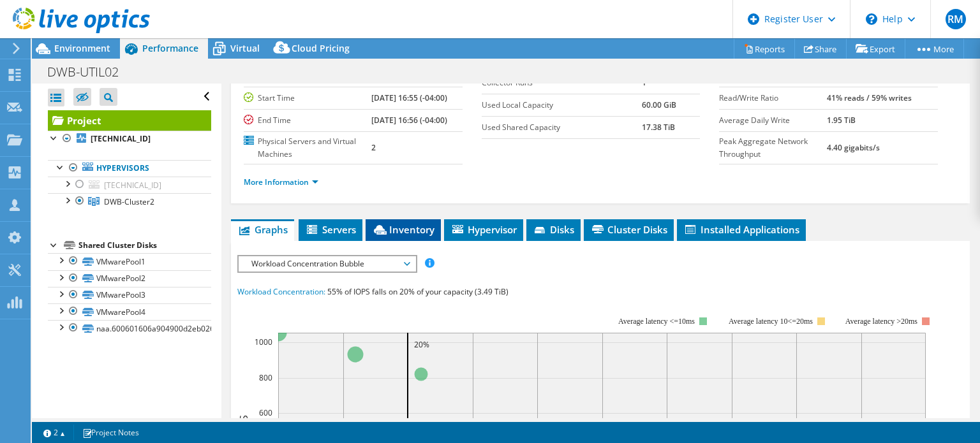  Describe the element at coordinates (171, 48) in the screenshot. I see `span: Performance` at that location.